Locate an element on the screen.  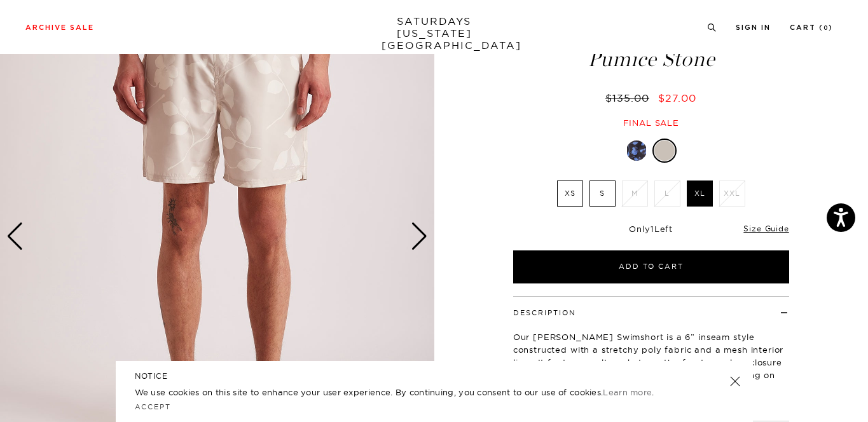
span: $27.00 is located at coordinates (677, 98).